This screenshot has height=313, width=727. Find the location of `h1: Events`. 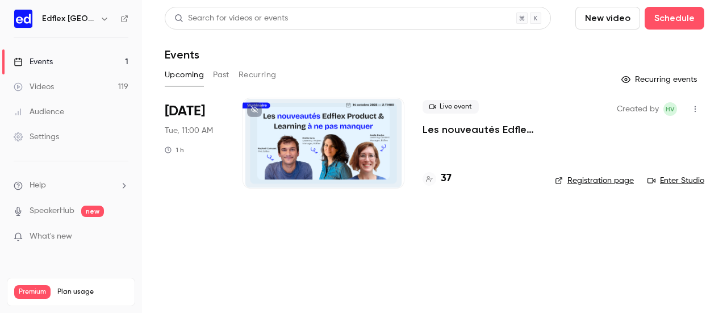

h1: Events is located at coordinates (182, 55).